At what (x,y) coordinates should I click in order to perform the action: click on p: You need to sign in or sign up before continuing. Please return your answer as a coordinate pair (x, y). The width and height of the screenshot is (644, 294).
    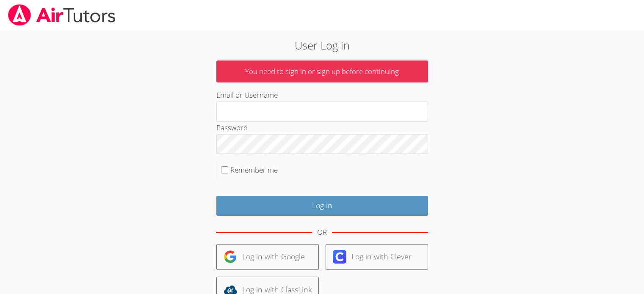
    Looking at the image, I should click on (322, 72).